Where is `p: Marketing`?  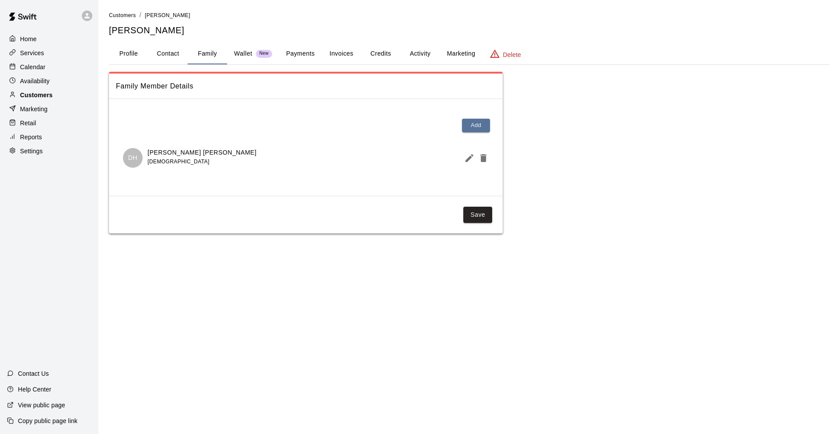
p: Marketing is located at coordinates (34, 109).